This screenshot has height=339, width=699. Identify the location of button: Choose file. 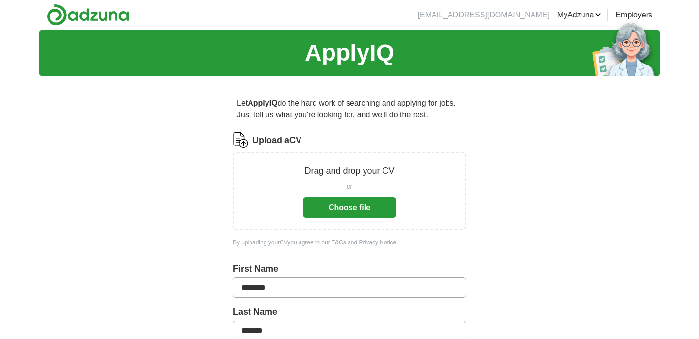
(350, 208).